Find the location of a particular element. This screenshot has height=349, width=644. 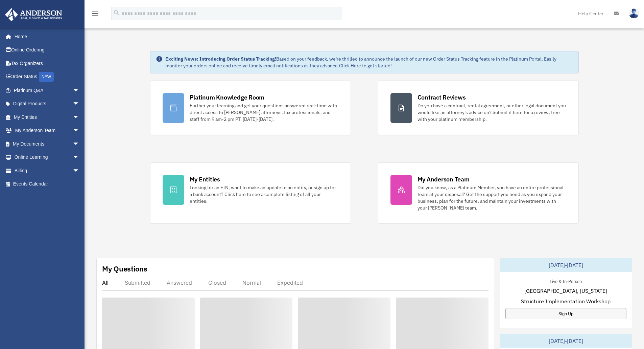

a: Online Ordering is located at coordinates (47, 50).